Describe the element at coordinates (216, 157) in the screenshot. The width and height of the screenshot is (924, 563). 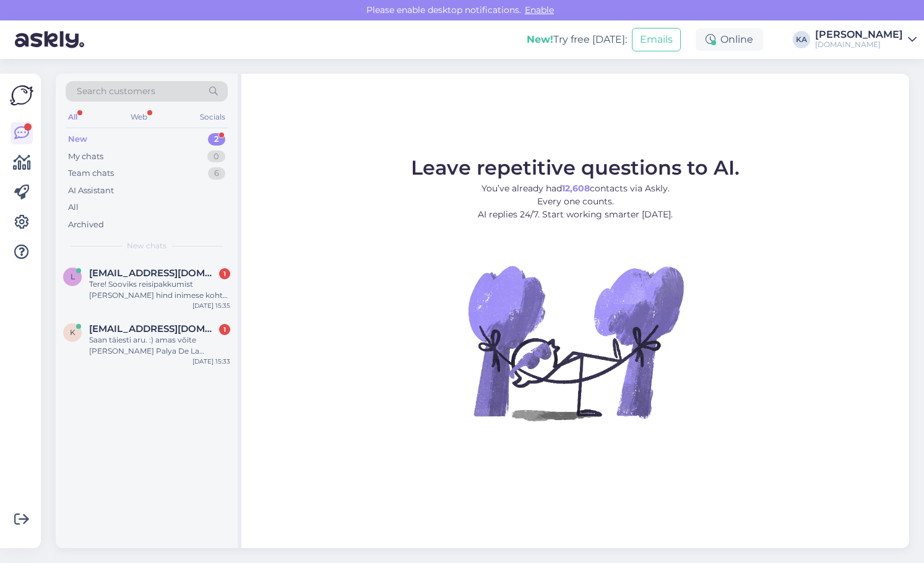
I see `div: 0` at that location.